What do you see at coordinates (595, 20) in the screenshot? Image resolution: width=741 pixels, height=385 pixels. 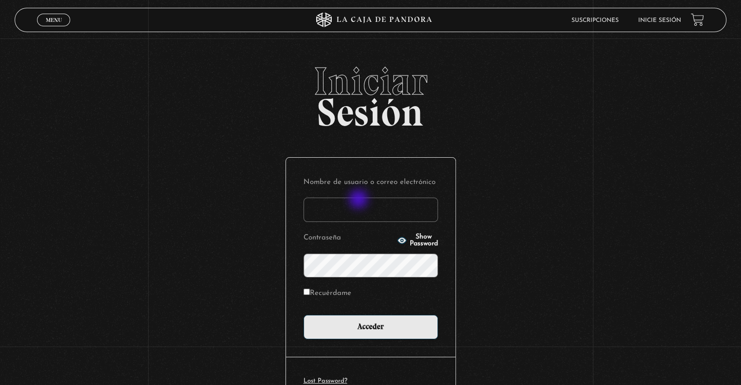 I see `a: Suscripciones` at bounding box center [595, 20].